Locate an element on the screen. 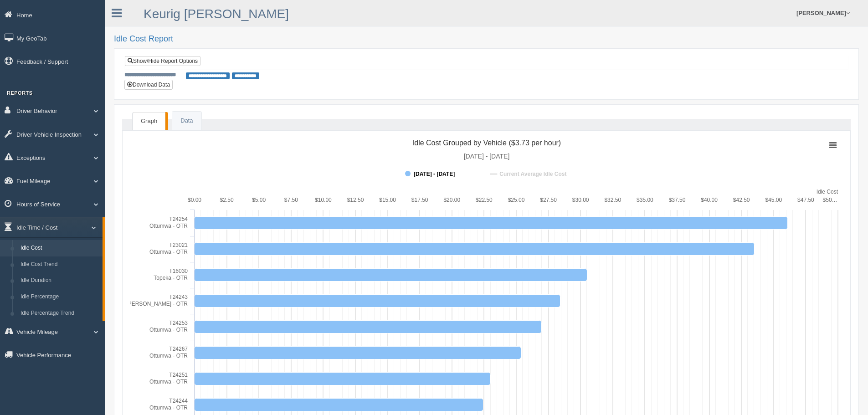 This screenshot has height=415, width=868. a: Idle Cost is located at coordinates (59, 248).